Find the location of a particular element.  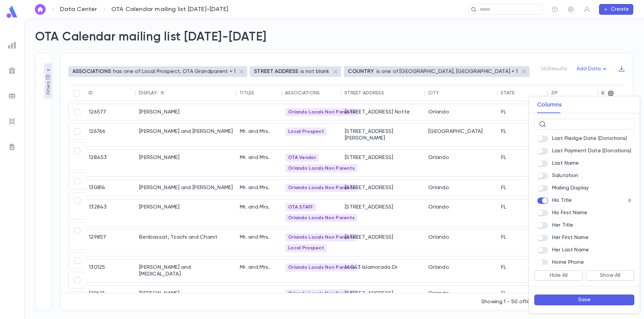

p: His Title is located at coordinates (562, 201).